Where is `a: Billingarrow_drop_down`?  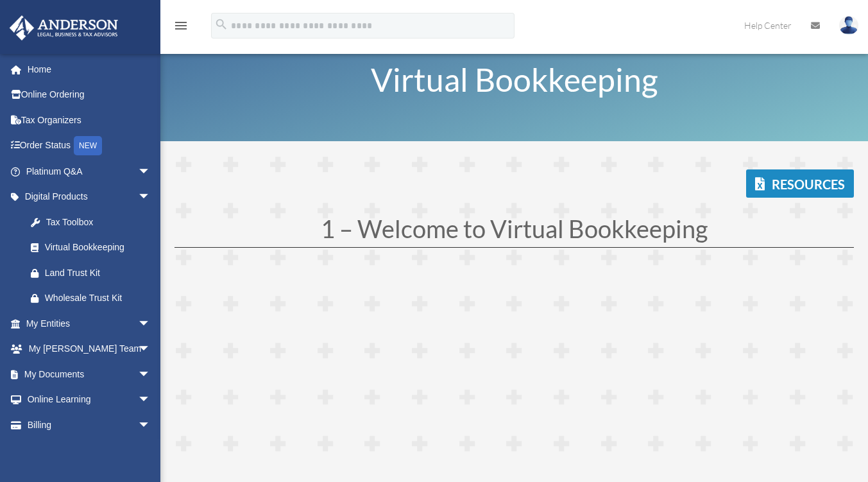 a: Billingarrow_drop_down is located at coordinates (89, 425).